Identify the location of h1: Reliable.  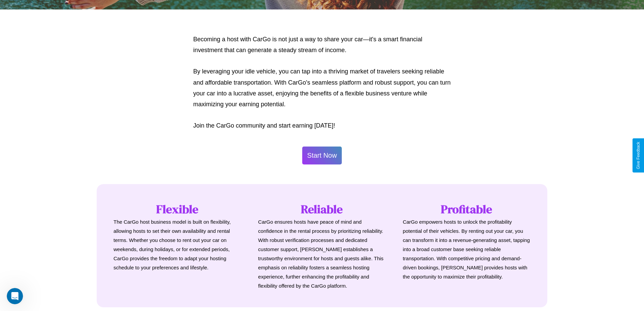
(322, 209).